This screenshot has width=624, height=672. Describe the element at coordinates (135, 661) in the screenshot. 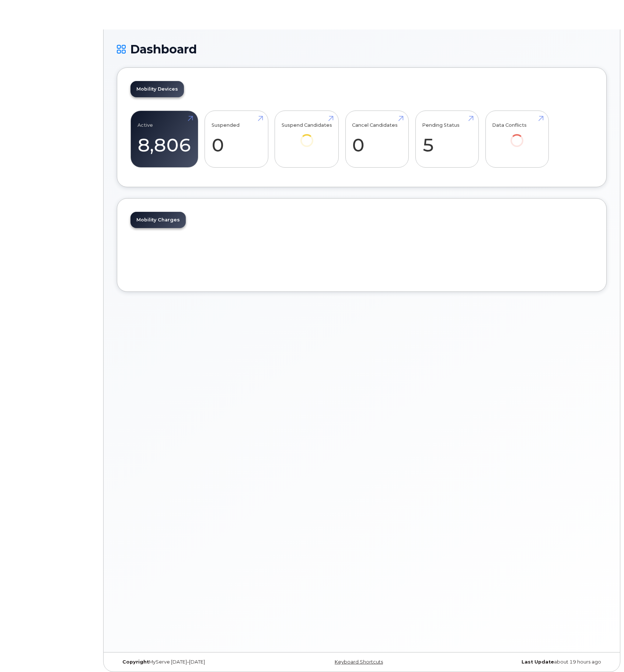

I see `strong: Copyright` at that location.